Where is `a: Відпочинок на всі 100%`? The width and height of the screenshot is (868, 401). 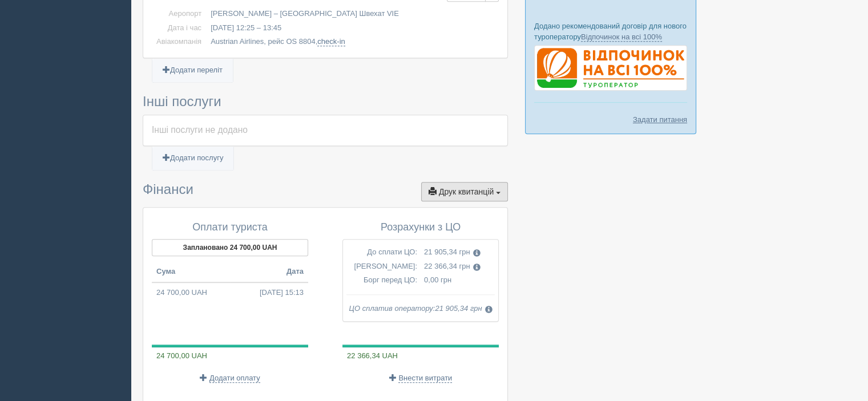
a: Відпочинок на всі 100% is located at coordinates (621, 37).